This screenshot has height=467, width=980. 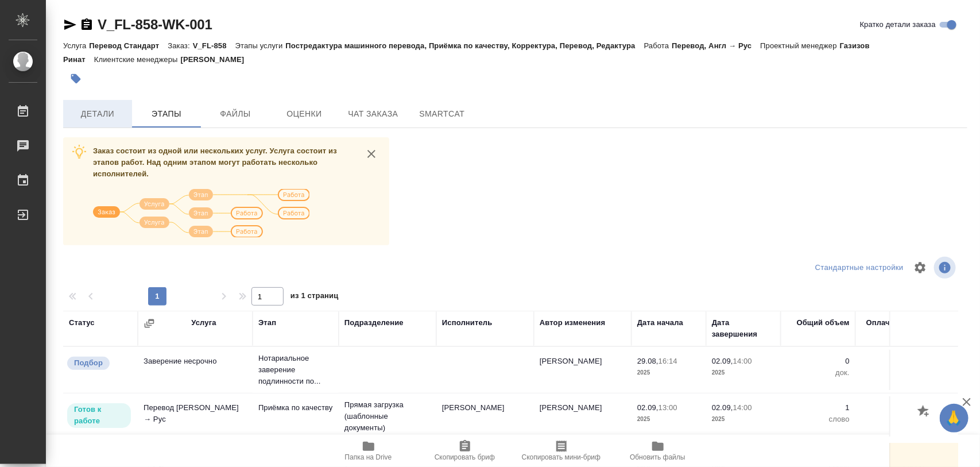 What do you see at coordinates (149, 323) in the screenshot?
I see `button: Сгруппировать` at bounding box center [149, 323].